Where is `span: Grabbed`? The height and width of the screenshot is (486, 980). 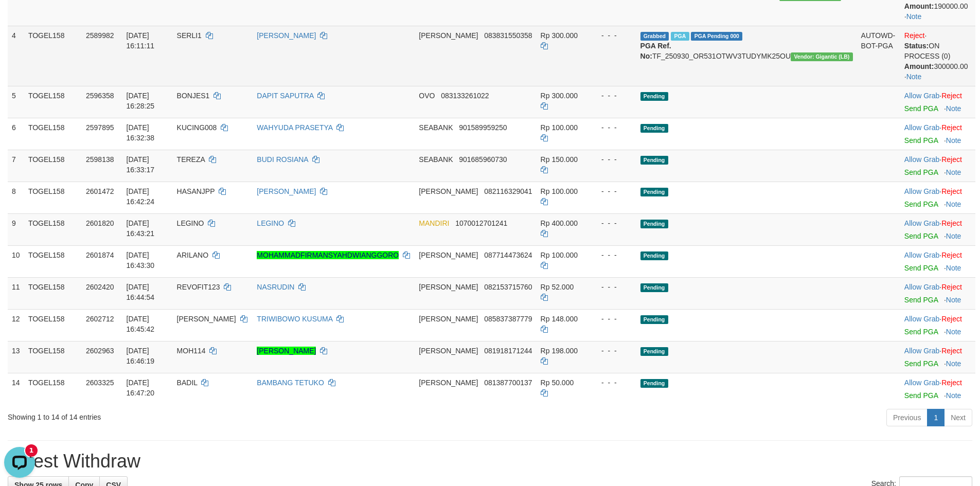
span: Grabbed is located at coordinates (655, 36).